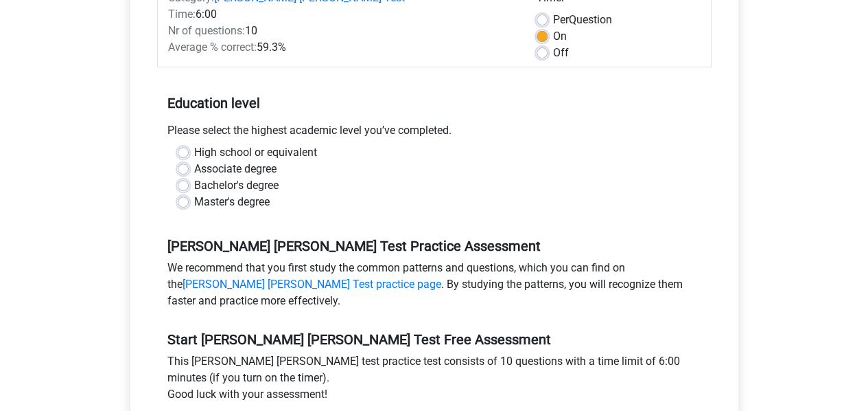 Image resolution: width=868 pixels, height=411 pixels. What do you see at coordinates (236, 185) in the screenshot?
I see `label: Bachelor's degree` at bounding box center [236, 185].